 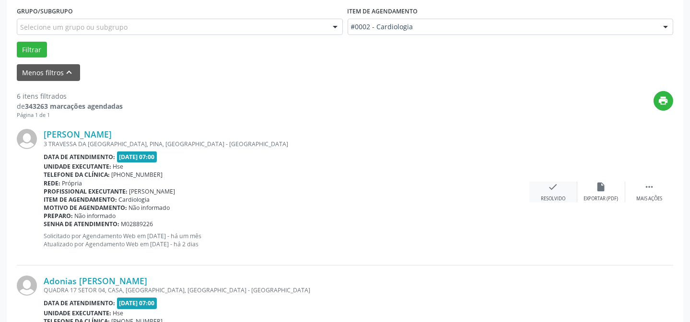 I want to click on i: check, so click(x=553, y=187).